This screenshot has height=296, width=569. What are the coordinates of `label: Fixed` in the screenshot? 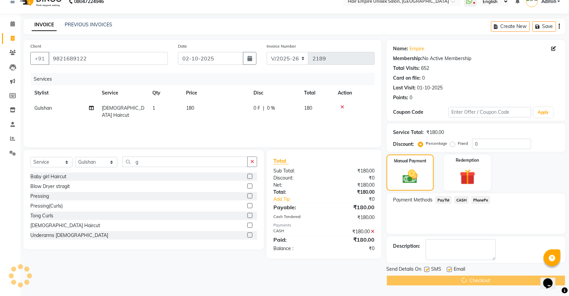 It's located at (464, 143).